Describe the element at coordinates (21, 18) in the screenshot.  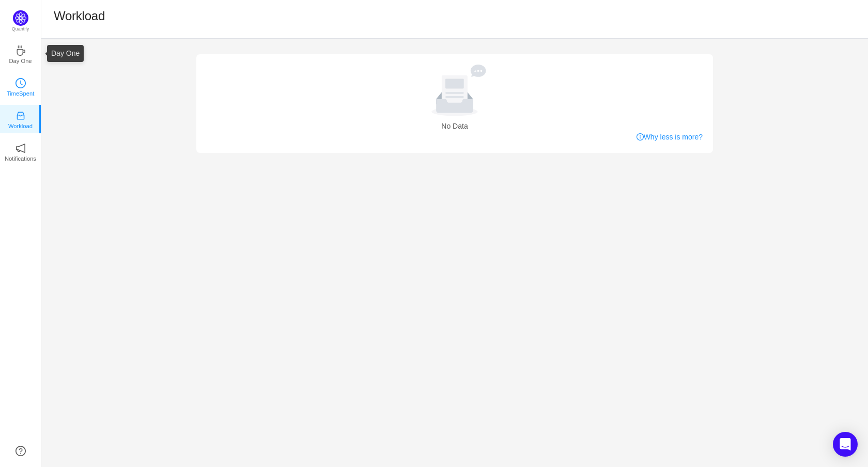
I see `img: Quantify` at that location.